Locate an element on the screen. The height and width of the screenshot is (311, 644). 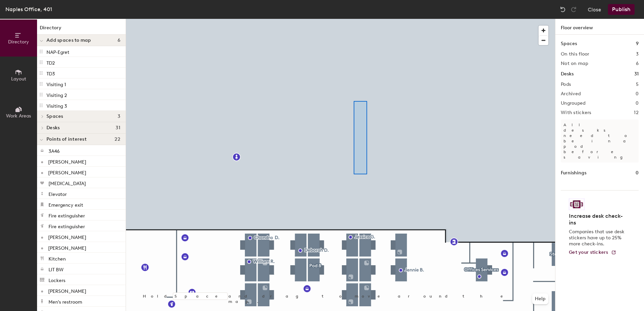
h1: 9 is located at coordinates (637, 44).